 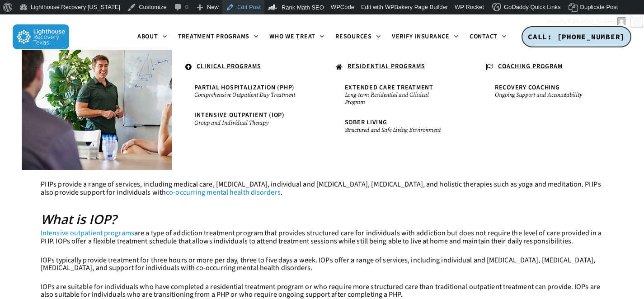 What do you see at coordinates (421, 36) in the screenshot?
I see `span: Verify Insurance` at bounding box center [421, 36].